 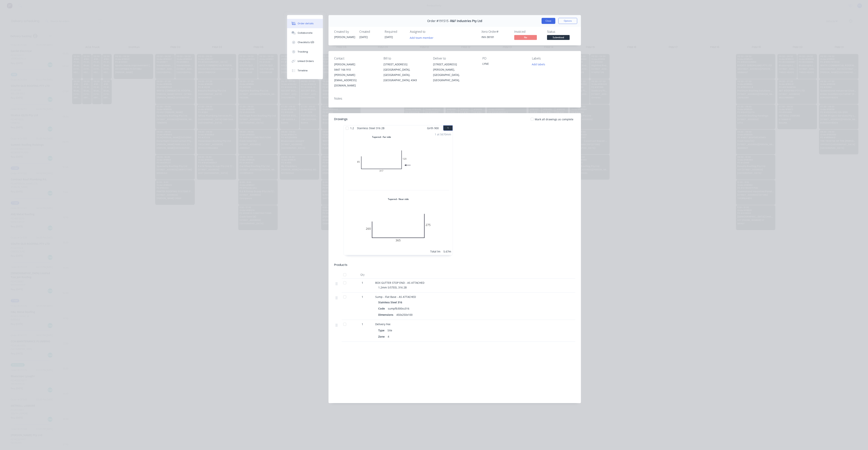 I want to click on button: Order details, so click(x=305, y=24).